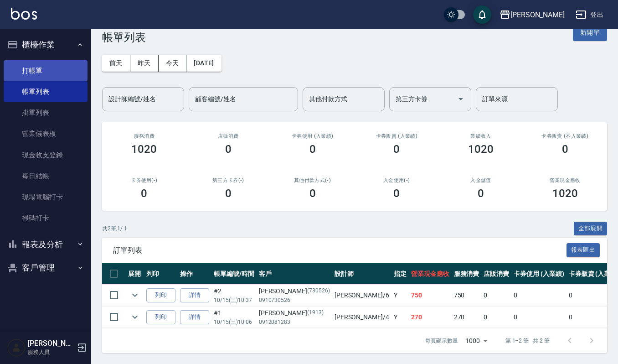  I want to click on a: 掛單列表, so click(45, 112).